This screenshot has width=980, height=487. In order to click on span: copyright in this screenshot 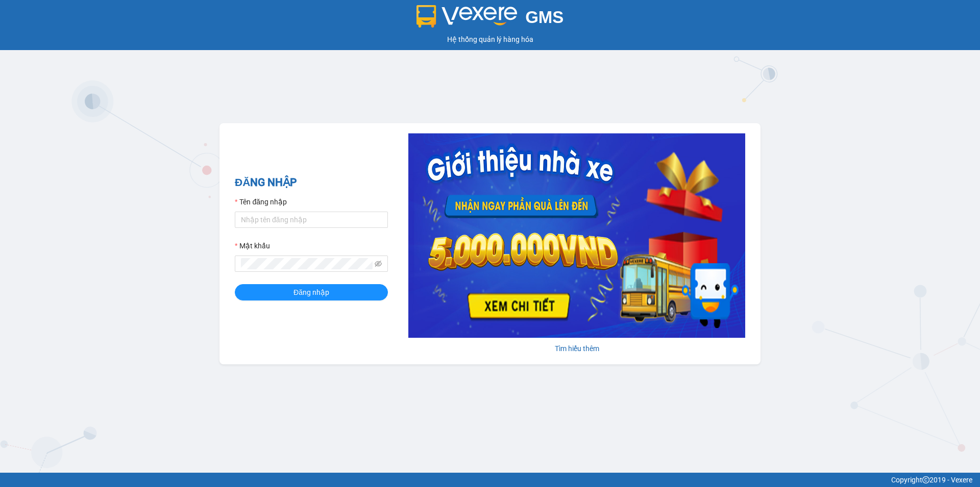, I will do `click(926, 480)`.